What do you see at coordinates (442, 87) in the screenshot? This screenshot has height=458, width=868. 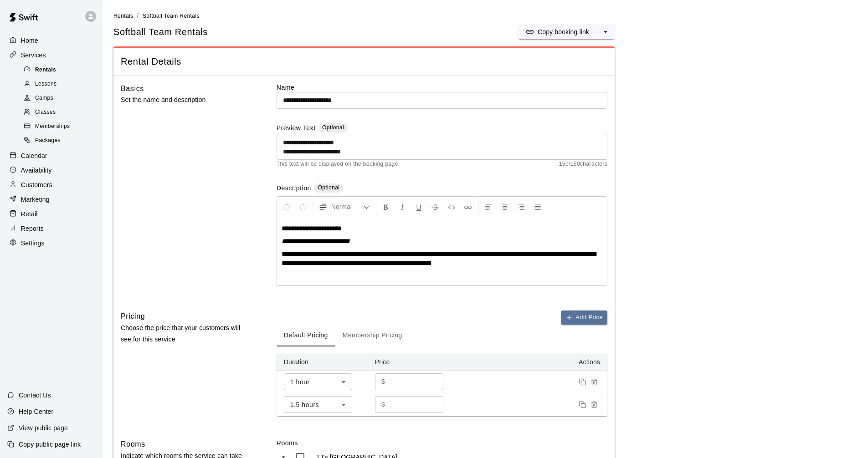 I see `label: Name` at bounding box center [442, 87].